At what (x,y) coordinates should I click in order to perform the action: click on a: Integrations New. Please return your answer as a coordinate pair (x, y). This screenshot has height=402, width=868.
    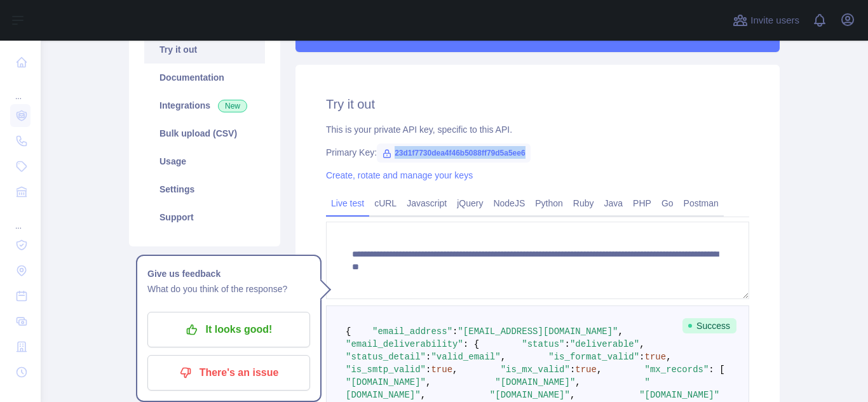
    Looking at the image, I should click on (205, 106).